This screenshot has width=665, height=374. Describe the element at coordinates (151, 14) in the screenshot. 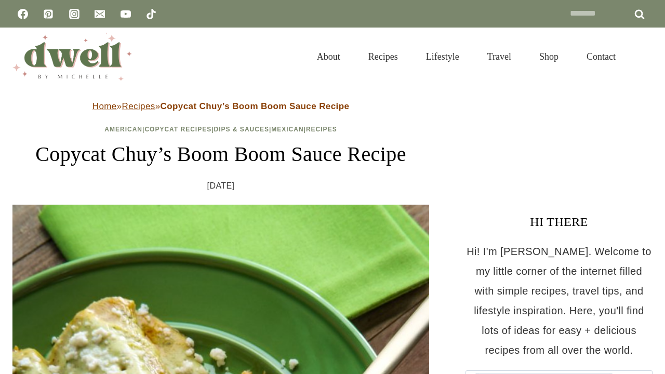

I see `a: TikTok` at that location.